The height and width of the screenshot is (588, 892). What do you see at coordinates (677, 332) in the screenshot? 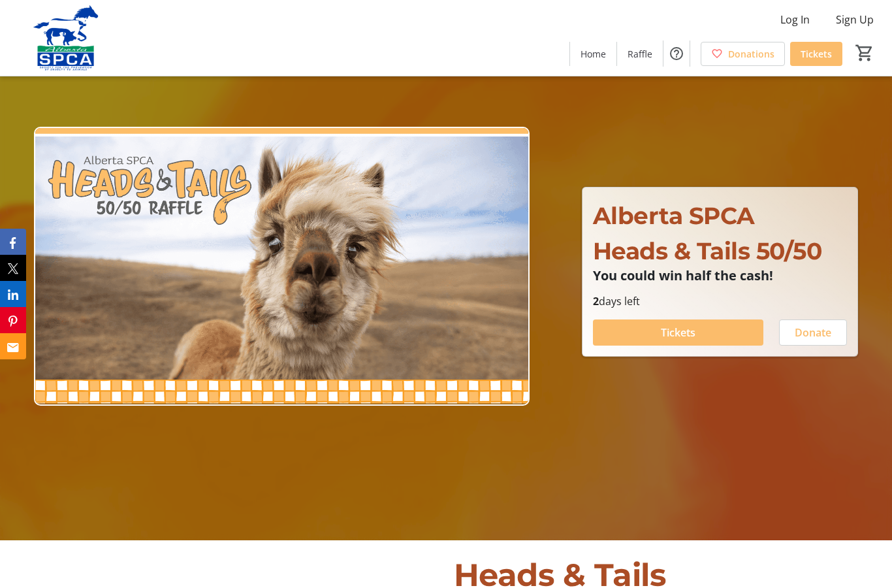
I see `button: Tickets` at bounding box center [677, 332].